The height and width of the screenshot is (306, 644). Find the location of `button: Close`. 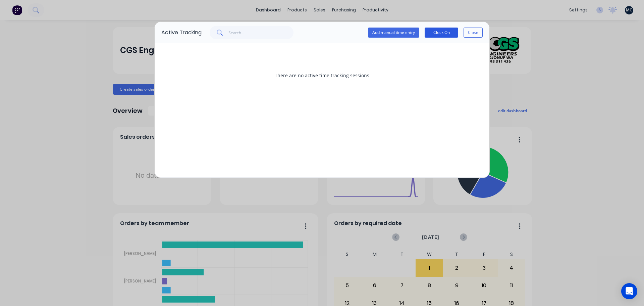

button: Close is located at coordinates (473, 33).